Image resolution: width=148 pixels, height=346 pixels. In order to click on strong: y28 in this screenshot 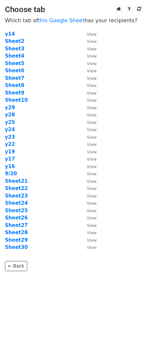, I will do `click(10, 115)`.